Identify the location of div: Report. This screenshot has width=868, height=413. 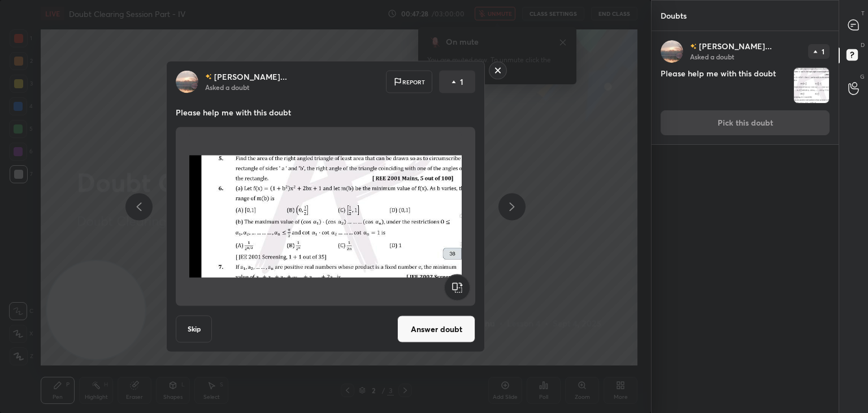
(409, 82).